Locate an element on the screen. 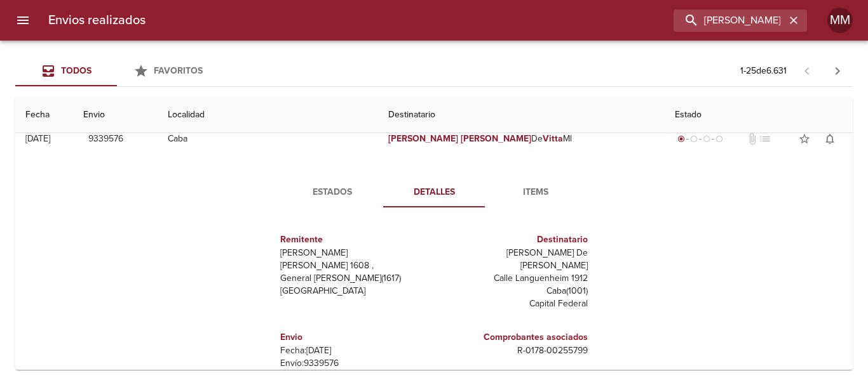 The image size is (868, 385). th: Localidad is located at coordinates (267, 115).